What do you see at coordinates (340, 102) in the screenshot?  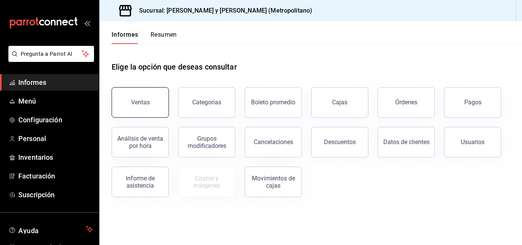 I see `font: Cajas` at bounding box center [340, 102].